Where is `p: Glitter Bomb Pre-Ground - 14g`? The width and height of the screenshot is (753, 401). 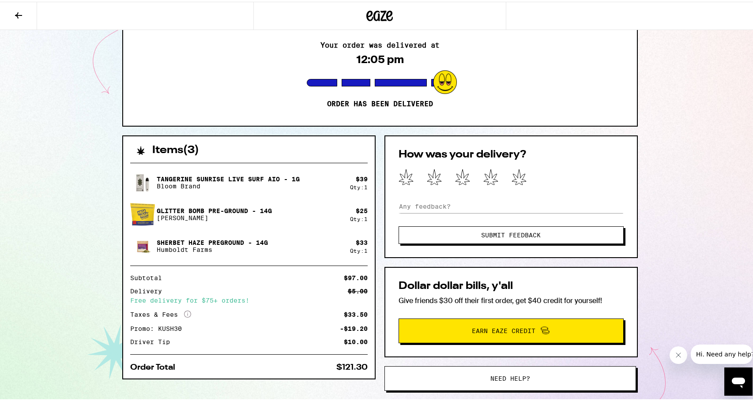 p: Glitter Bomb Pre-Ground - 14g is located at coordinates (214, 209).